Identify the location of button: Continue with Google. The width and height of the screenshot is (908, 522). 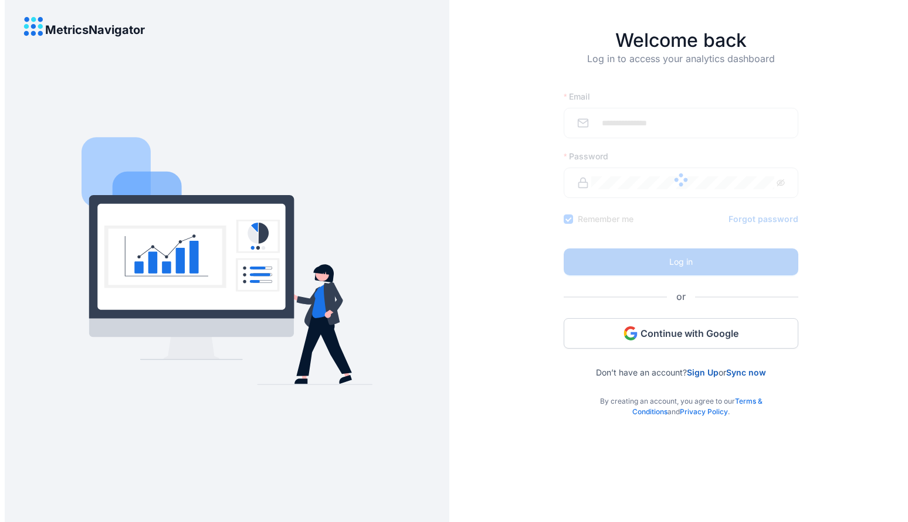
(681, 334).